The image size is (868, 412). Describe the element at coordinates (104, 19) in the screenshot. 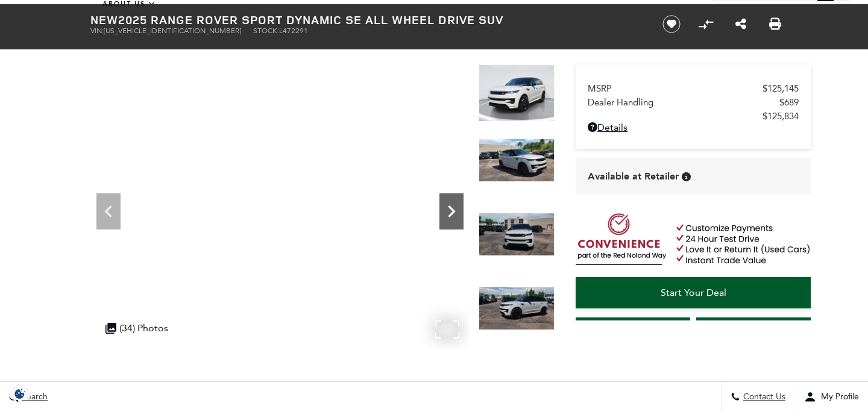

I see `strong: New` at that location.